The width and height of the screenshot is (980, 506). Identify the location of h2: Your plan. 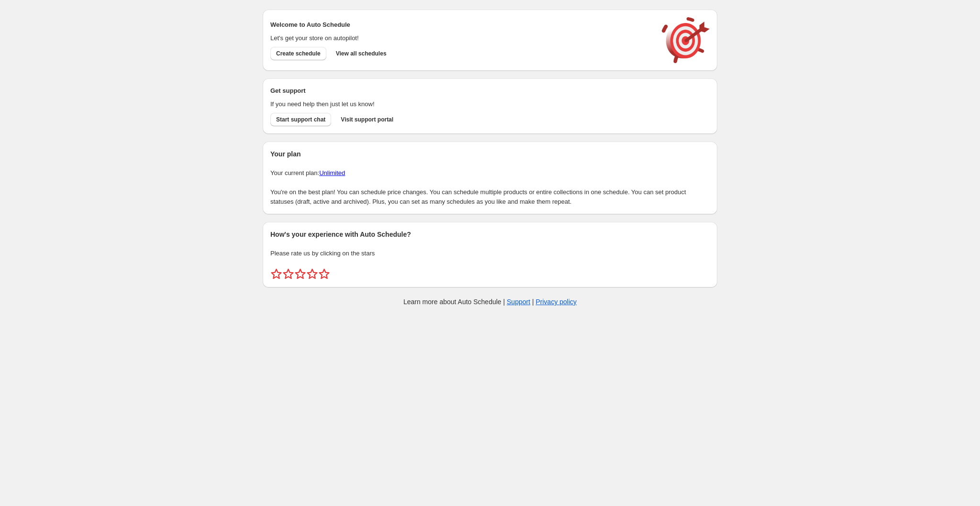
(490, 154).